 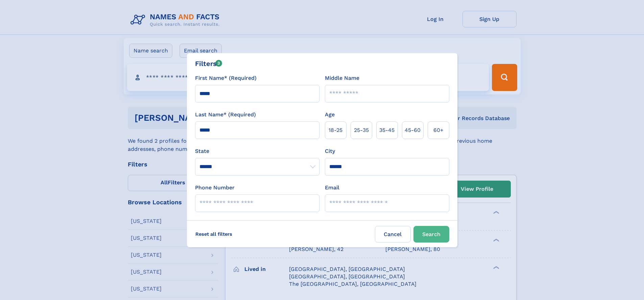 I want to click on div: Filters, so click(x=209, y=64).